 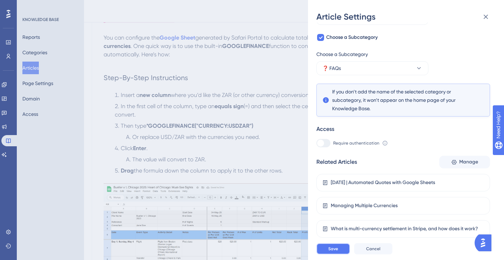 What do you see at coordinates (364, 206) in the screenshot?
I see `div: Managing Multiple Currencies` at bounding box center [364, 206].